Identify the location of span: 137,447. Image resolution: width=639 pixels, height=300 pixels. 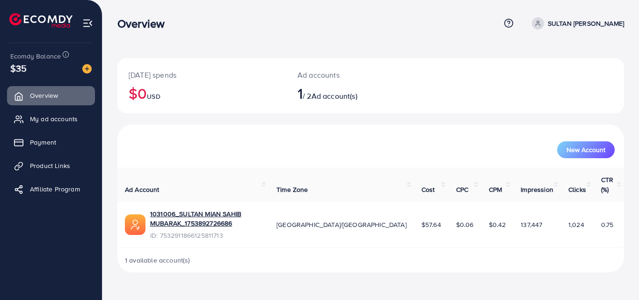
(532, 225).